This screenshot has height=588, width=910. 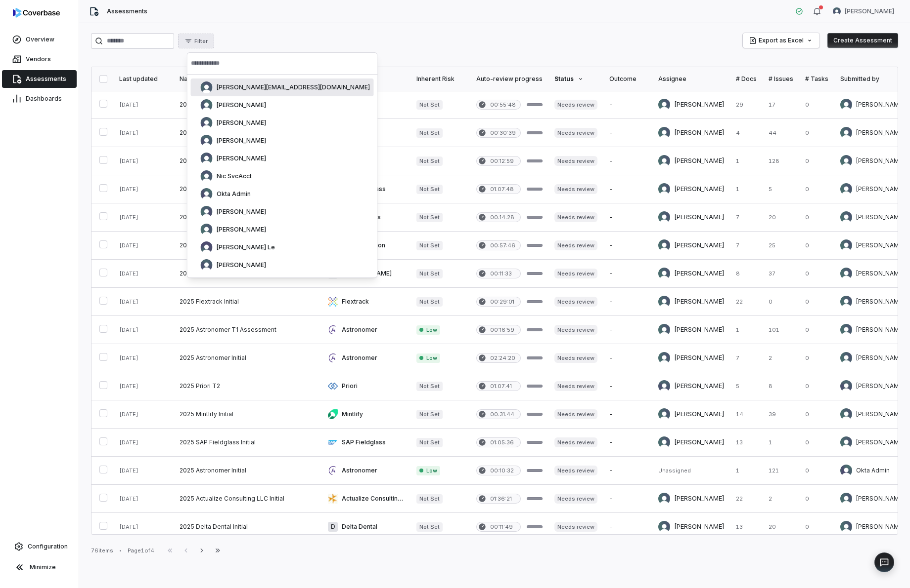 I want to click on a: Assessments, so click(x=39, y=79).